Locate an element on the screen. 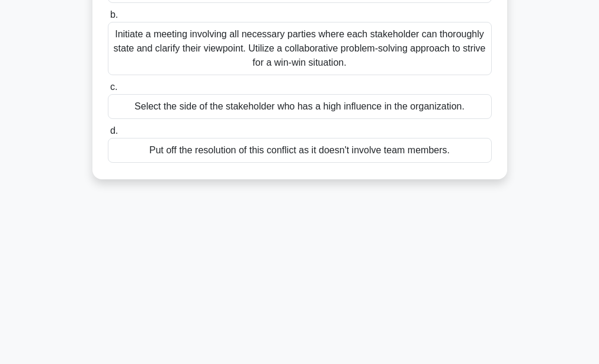 This screenshot has height=364, width=599. span: d. is located at coordinates (113, 130).